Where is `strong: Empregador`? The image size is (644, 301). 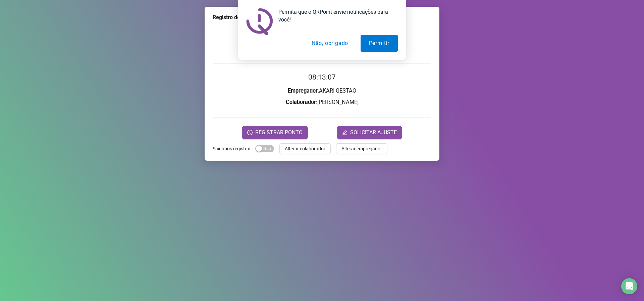 strong: Empregador is located at coordinates (303, 91).